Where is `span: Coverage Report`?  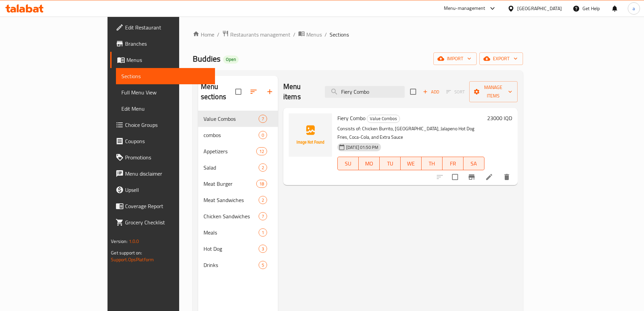
span: Coverage Report is located at coordinates (167, 206).